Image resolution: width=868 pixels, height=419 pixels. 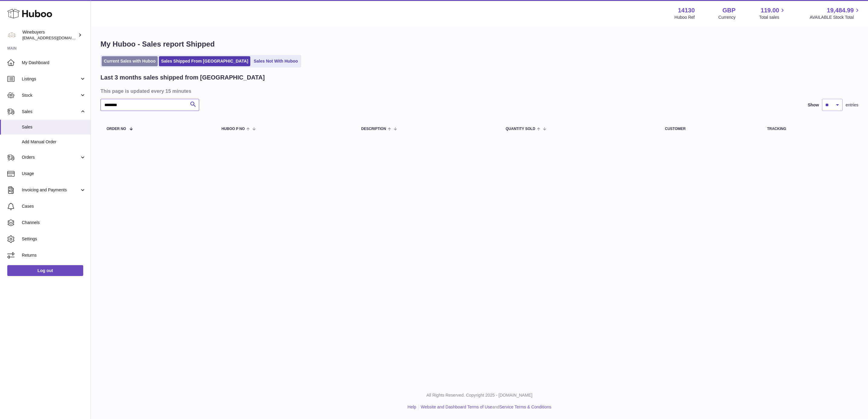 I want to click on span: Returns, so click(x=54, y=255).